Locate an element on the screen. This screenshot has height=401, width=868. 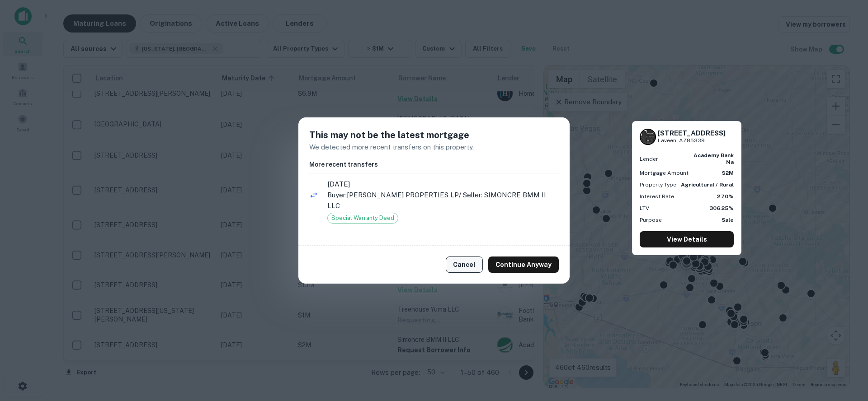
p: Property Type is located at coordinates (658, 185).